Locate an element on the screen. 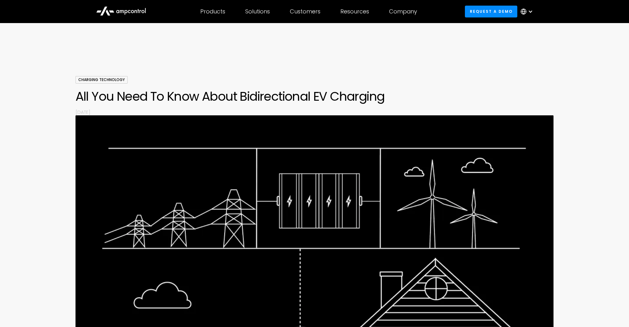 This screenshot has height=327, width=629. div: Products is located at coordinates (213, 12).